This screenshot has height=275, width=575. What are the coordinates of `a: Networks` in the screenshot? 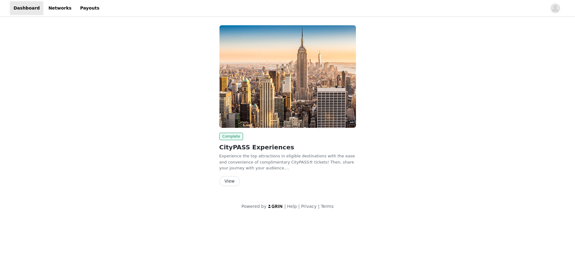 It's located at (60, 8).